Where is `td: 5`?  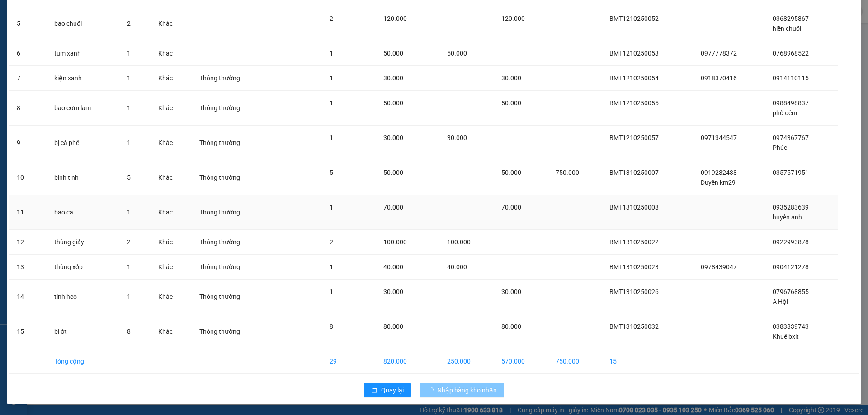
td: 5 is located at coordinates (28, 24).